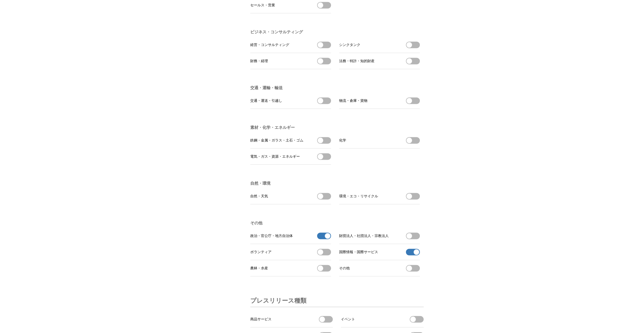 The height and width of the screenshot is (333, 644). I want to click on h3: 素材・化学・エネルギー, so click(335, 128).